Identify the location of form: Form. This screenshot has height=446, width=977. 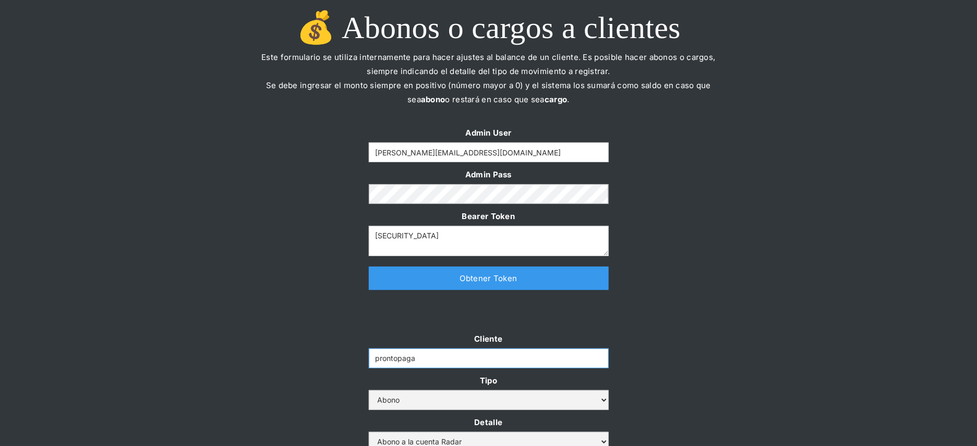
(489, 191).